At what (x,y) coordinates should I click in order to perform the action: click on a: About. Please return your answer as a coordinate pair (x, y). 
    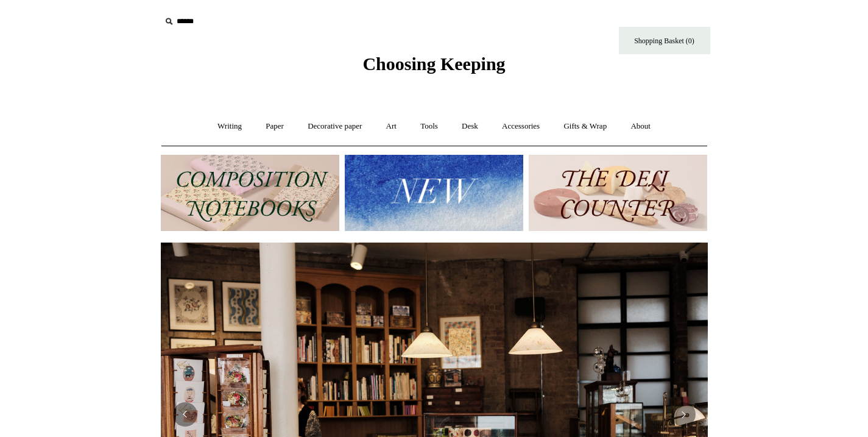
    Looking at the image, I should click on (640, 126).